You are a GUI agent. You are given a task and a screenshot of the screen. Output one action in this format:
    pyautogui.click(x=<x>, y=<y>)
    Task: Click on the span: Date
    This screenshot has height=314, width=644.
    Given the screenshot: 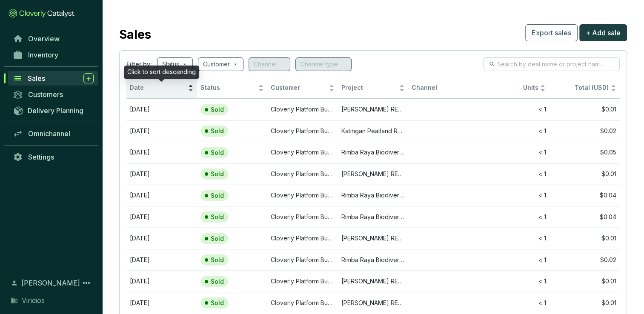 What is the action you would take?
    pyautogui.click(x=158, y=88)
    